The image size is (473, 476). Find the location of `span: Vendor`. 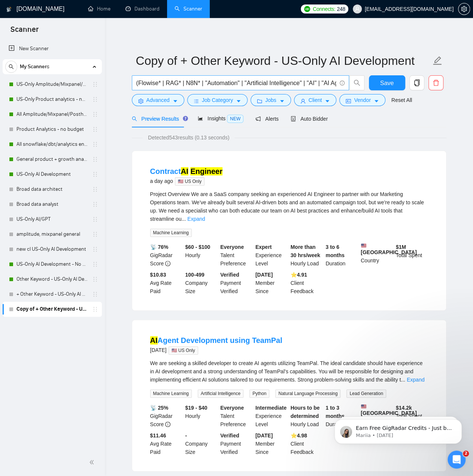

span: Vendor is located at coordinates (362, 100).